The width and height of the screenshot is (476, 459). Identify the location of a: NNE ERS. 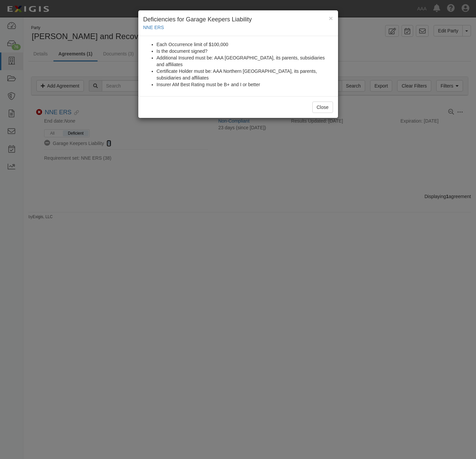
(154, 28).